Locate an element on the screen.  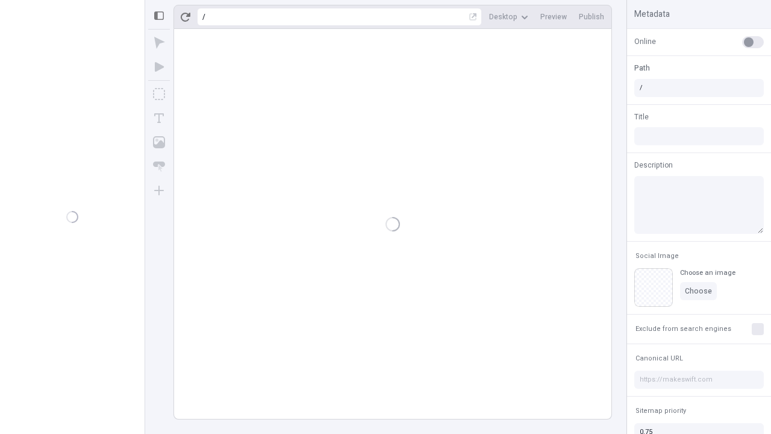
span: Desktop is located at coordinates (503, 17).